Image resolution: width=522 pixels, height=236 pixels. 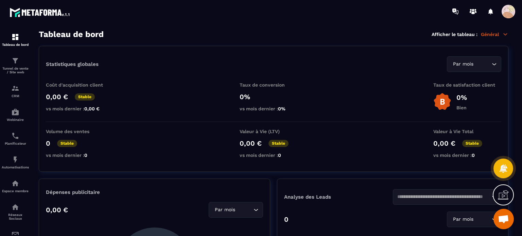 What do you see at coordinates (40, 12) in the screenshot?
I see `img: logo` at bounding box center [40, 12].